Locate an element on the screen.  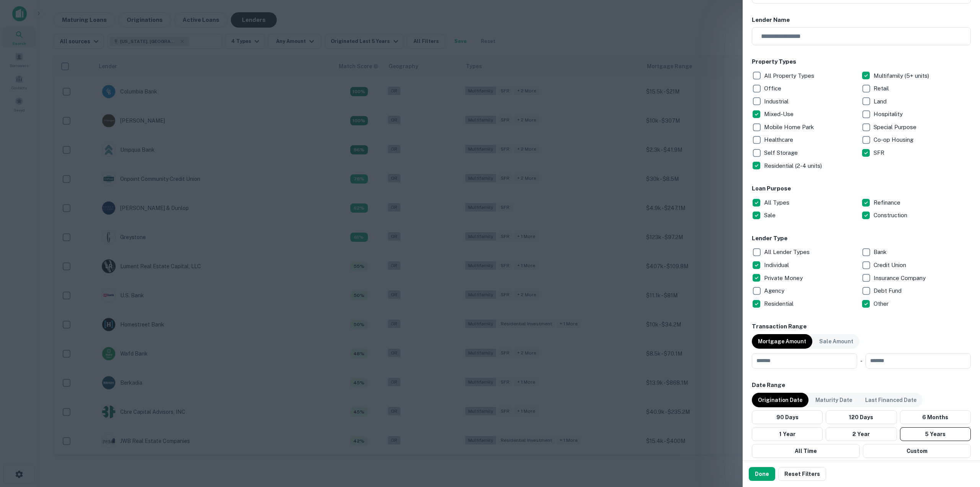
h6: Property Types is located at coordinates (862, 62).